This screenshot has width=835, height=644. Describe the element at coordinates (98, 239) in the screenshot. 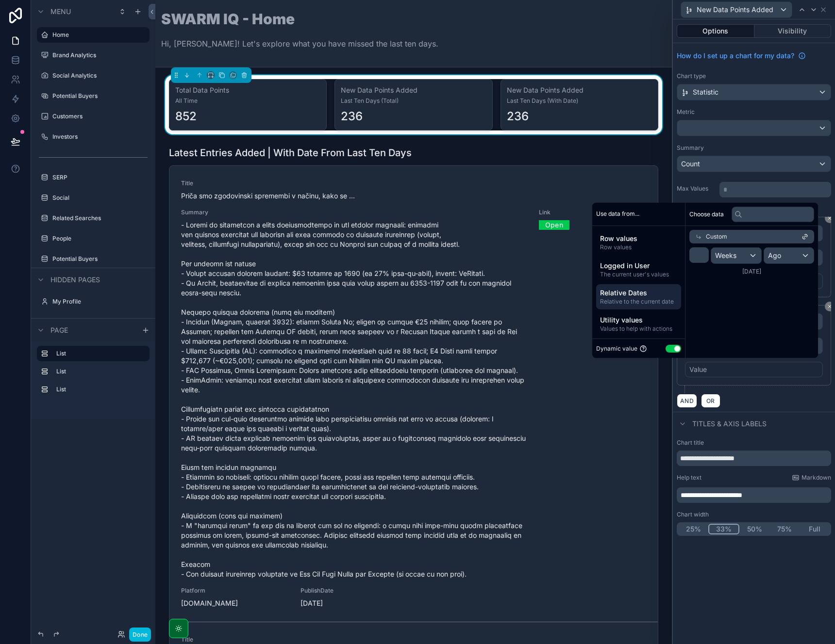

I see `label: People` at that location.